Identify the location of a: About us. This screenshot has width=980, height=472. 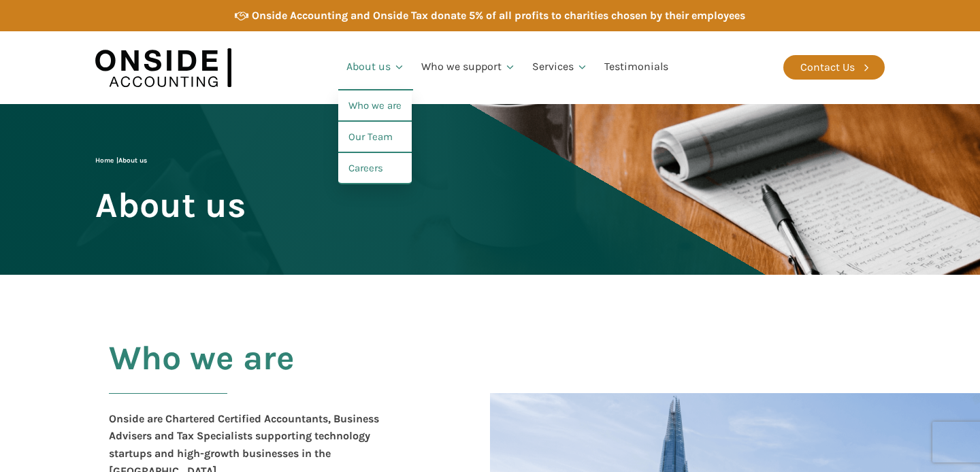
(375, 67).